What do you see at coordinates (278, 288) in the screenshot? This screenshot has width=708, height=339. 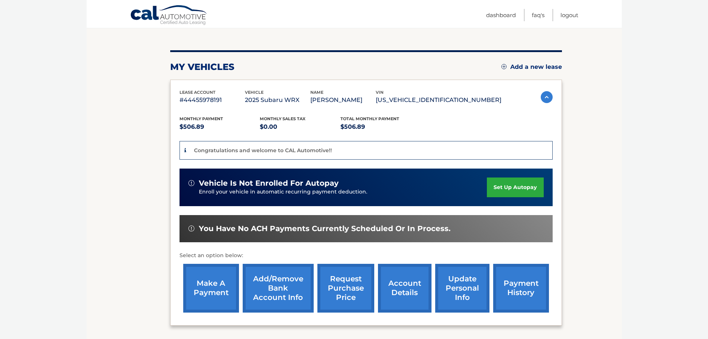 I see `a: Add/Remove bank account info` at bounding box center [278, 288].